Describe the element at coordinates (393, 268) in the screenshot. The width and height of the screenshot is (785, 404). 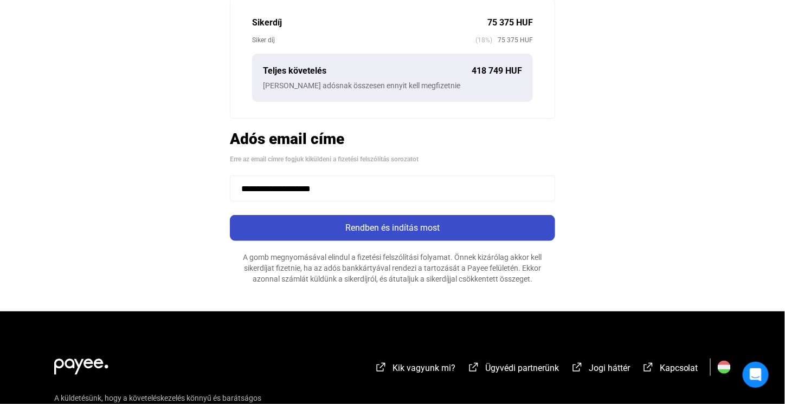
I see `div: A gomb megnyomásával elindul a fizetési felszólítási folyamat. Önnek kizárólag akkor kell sikerdí...` at that location.